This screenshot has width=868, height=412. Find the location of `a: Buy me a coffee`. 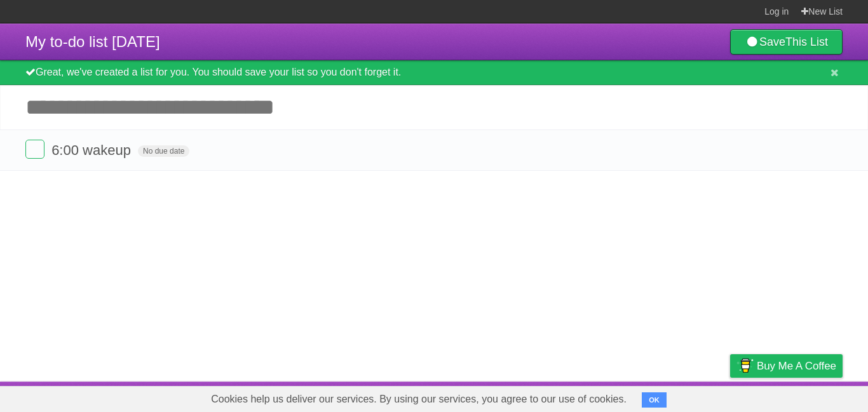

a: Buy me a coffee is located at coordinates (786, 366).